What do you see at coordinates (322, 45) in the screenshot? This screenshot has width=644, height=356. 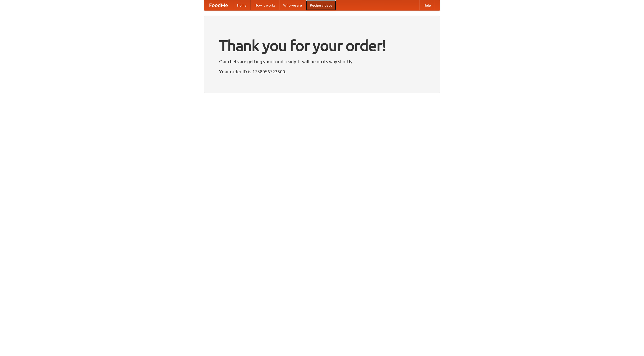 I see `h1: Thank you for your order!` at bounding box center [322, 45].